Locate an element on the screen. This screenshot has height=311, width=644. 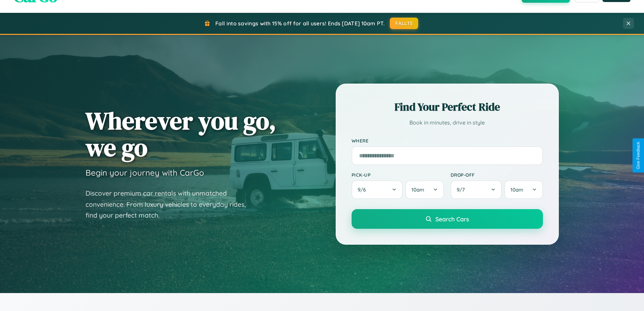
p: Book in minutes, drive in style is located at coordinates (447, 123).